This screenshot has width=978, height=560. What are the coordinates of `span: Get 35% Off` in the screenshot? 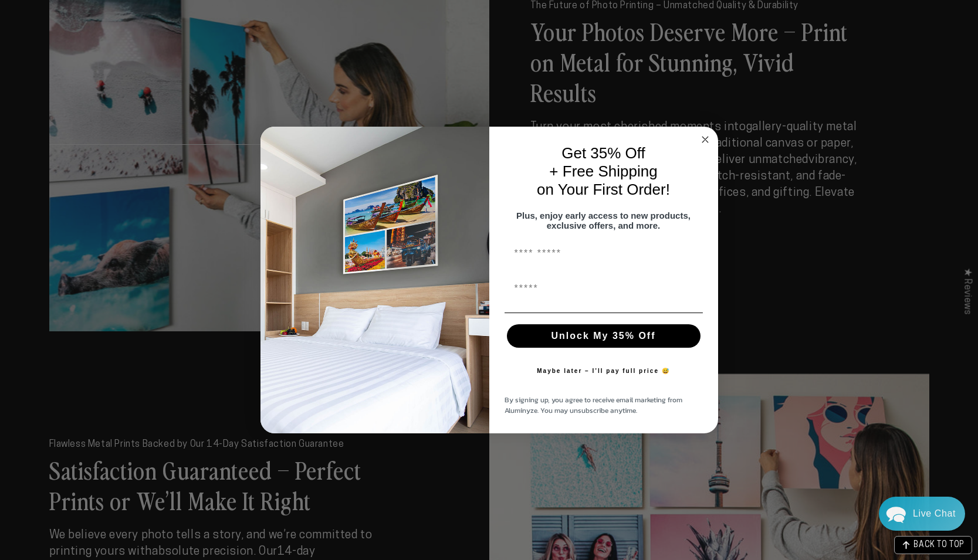 It's located at (603, 153).